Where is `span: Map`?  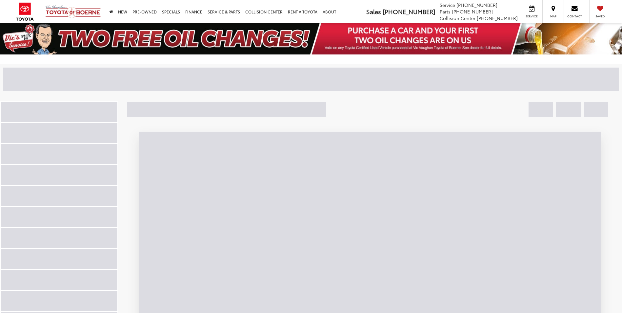 span: Map is located at coordinates (553, 16).